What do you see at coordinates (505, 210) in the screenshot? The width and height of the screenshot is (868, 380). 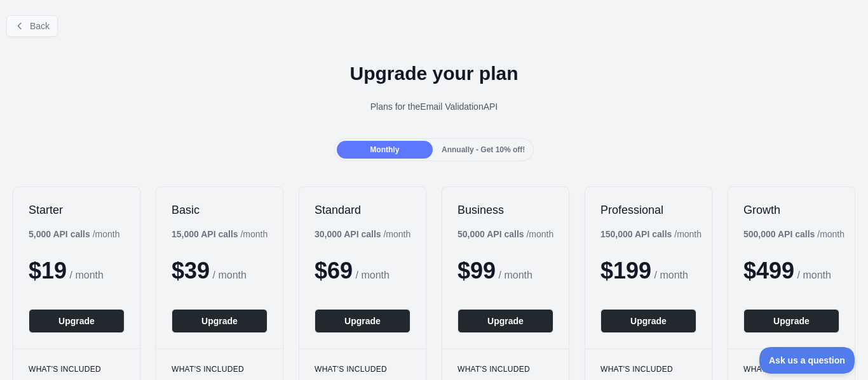 I see `h2: Business` at bounding box center [505, 210].